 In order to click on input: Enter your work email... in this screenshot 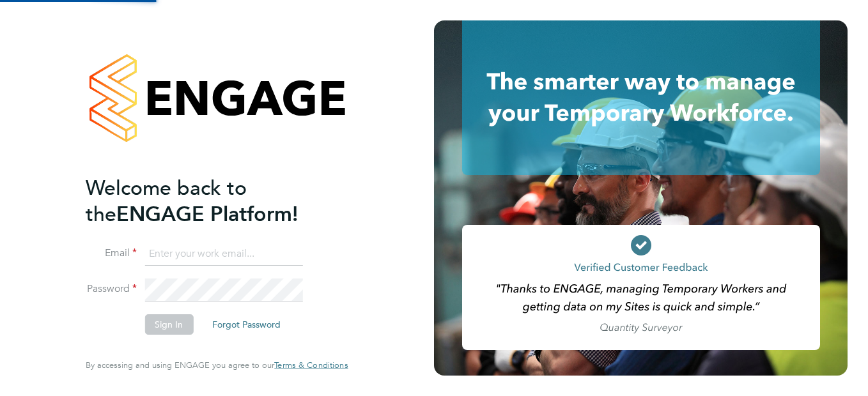, I will do `click(223, 255)`.